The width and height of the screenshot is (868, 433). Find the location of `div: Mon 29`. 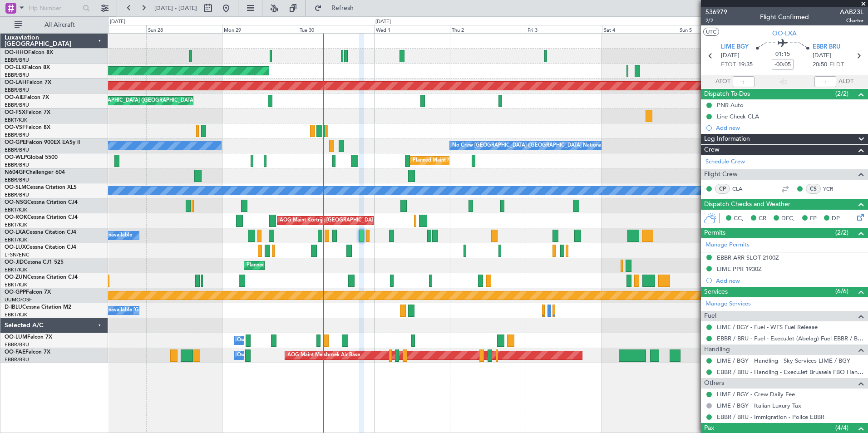

div: Mon 29 is located at coordinates (259, 29).